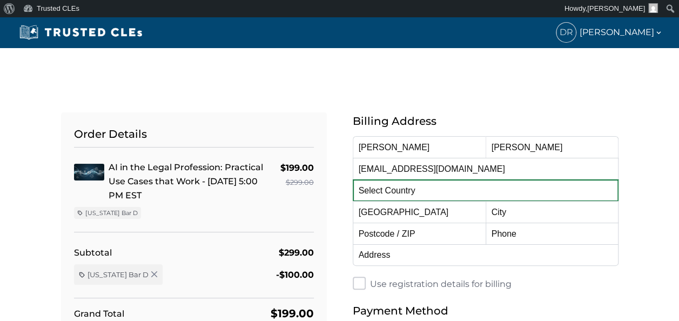  What do you see at coordinates (194, 136) in the screenshot?
I see `h5: Order Details` at bounding box center [194, 136].